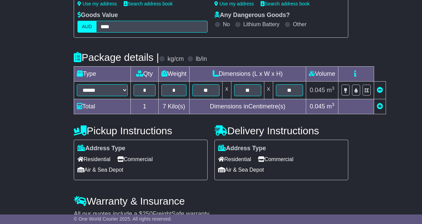 Image resolution: width=422 pixels, height=224 pixels. Describe the element at coordinates (252, 15) in the screenshot. I see `label: Any Dangerous Goods?` at that location.